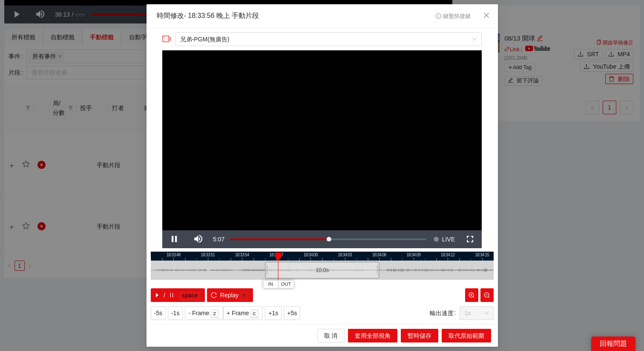 The height and width of the screenshot is (351, 644). I want to click on span: + Frame, so click(238, 313).